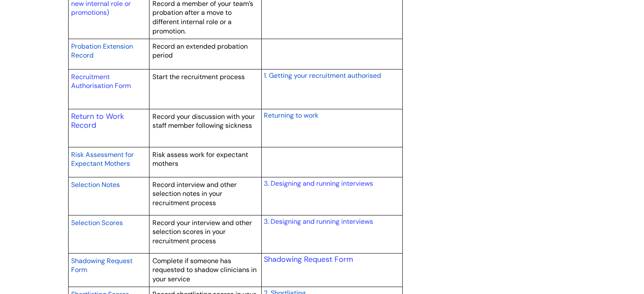 Image resolution: width=644 pixels, height=294 pixels. Describe the element at coordinates (102, 51) in the screenshot. I see `a: Probation Extension Record` at that location.